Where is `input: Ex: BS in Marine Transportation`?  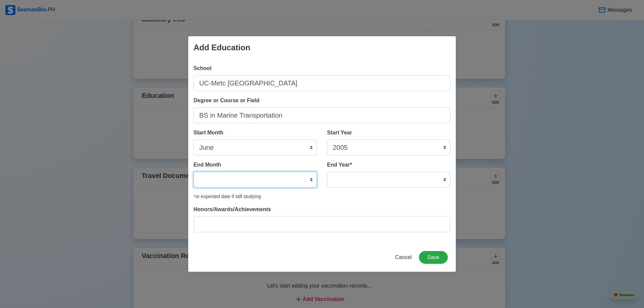
input: Ex: BS in Marine Transportation is located at coordinates (322, 115).